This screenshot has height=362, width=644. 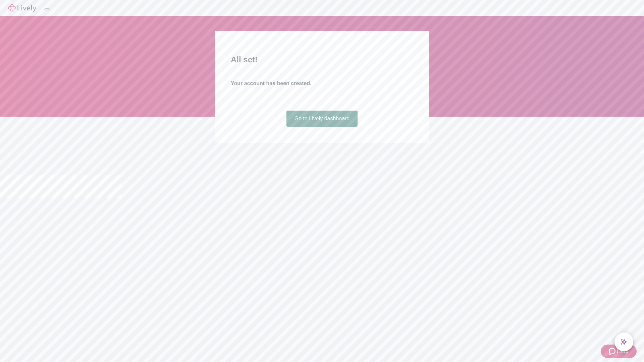 I want to click on h4: Your account has been created., so click(x=322, y=84).